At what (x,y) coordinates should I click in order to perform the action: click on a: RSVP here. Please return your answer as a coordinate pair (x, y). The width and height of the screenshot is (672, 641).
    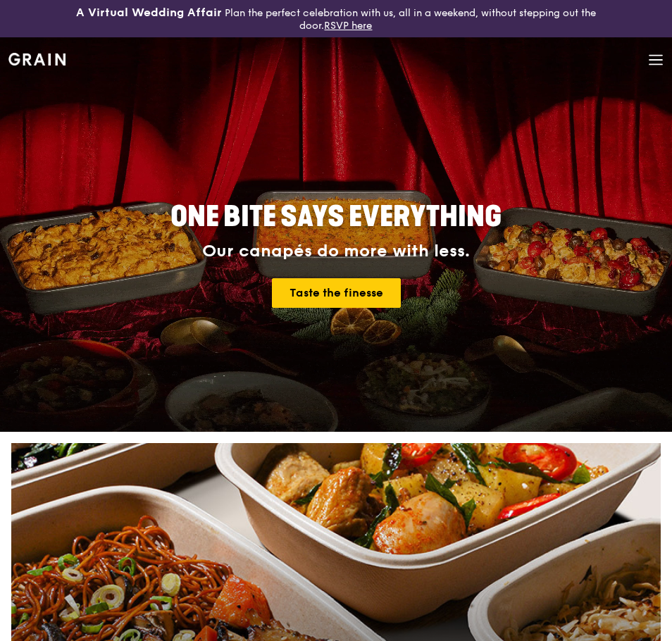
    Looking at the image, I should click on (348, 25).